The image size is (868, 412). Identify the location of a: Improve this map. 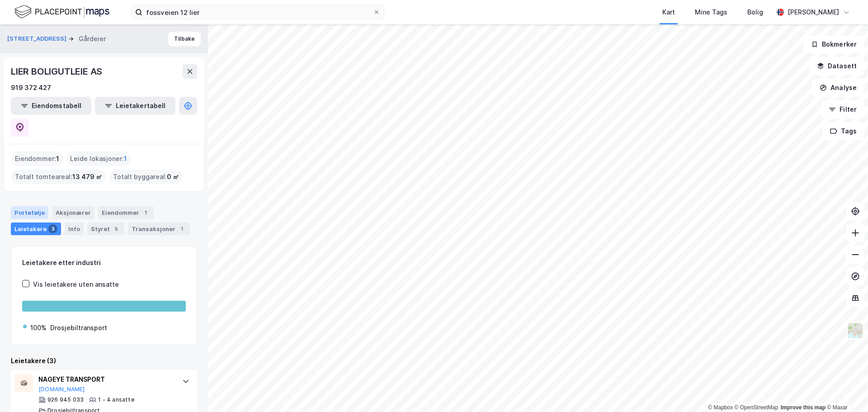
(803, 408).